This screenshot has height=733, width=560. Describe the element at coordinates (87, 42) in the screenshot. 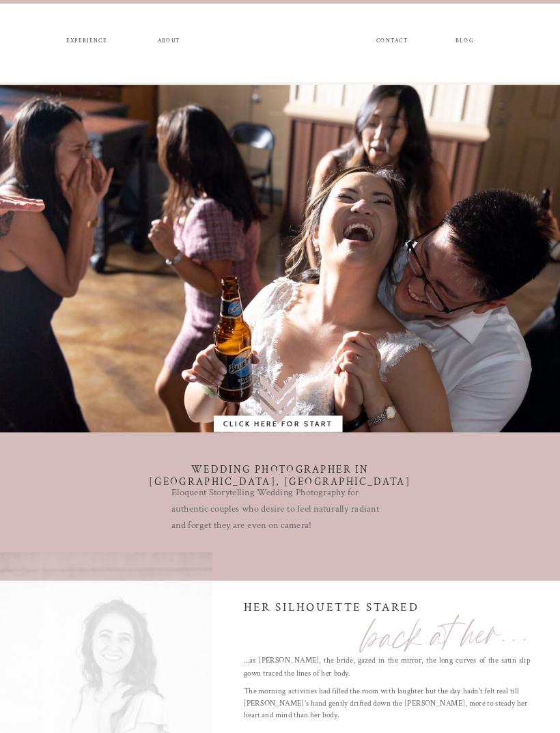

I see `a: experience` at that location.